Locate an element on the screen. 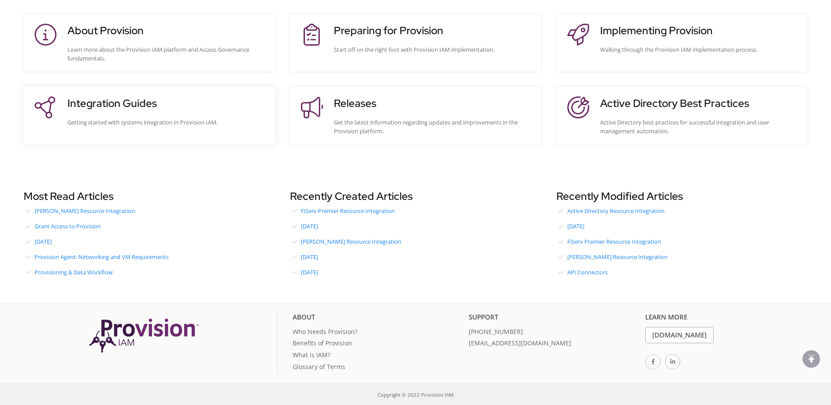 The height and width of the screenshot is (405, 831). img: Provision IAM Onboarding Platform is located at coordinates (144, 335).